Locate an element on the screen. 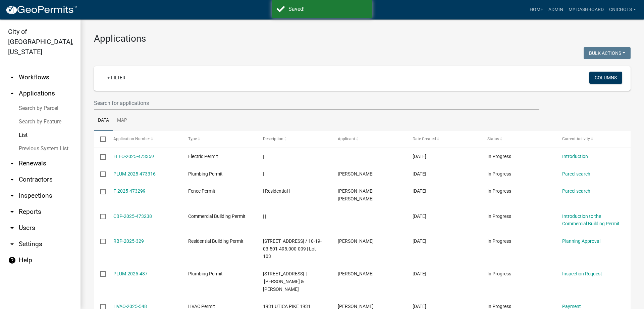 This screenshot has width=644, height=309. a: Home is located at coordinates (536, 10).